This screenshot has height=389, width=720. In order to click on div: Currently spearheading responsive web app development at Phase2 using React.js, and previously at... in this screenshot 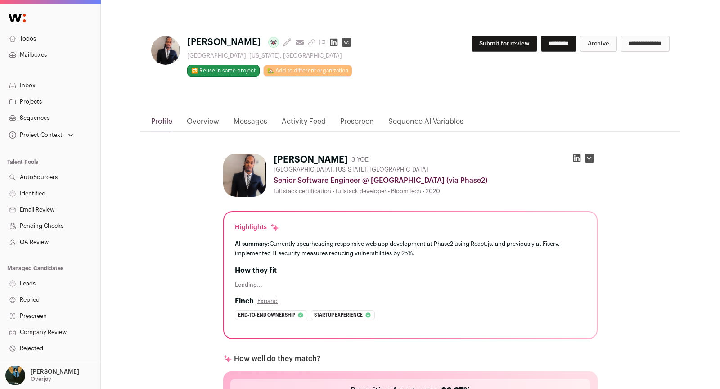, I will do `click(411, 249)`.